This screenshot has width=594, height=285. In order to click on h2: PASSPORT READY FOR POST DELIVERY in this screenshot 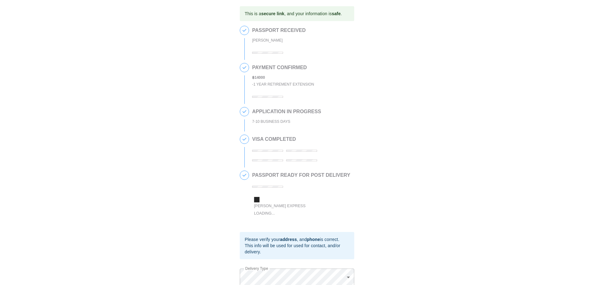, I will do `click(301, 175)`.